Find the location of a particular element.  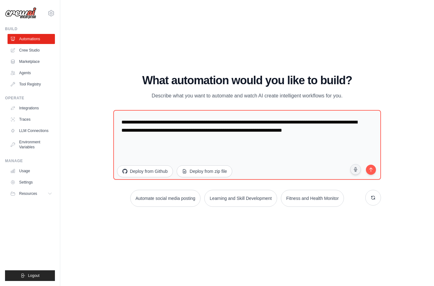

a: Crew Studio is located at coordinates (31, 50).